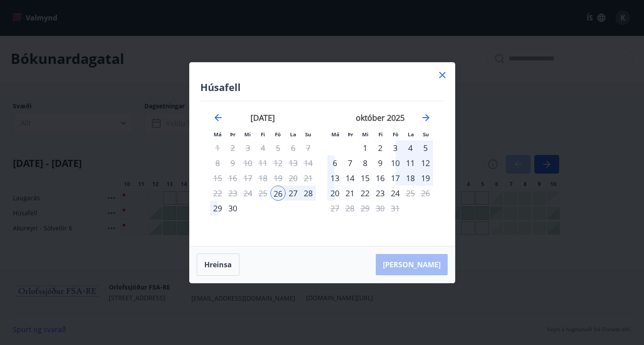  What do you see at coordinates (380, 118) in the screenshot?
I see `strong: október 2025` at bounding box center [380, 118].